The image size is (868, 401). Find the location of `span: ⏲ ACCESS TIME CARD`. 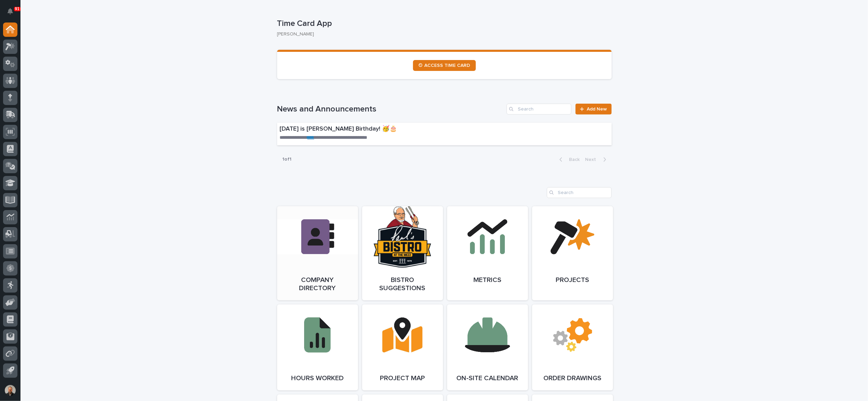

span: ⏲ ACCESS TIME CARD is located at coordinates (444, 66).